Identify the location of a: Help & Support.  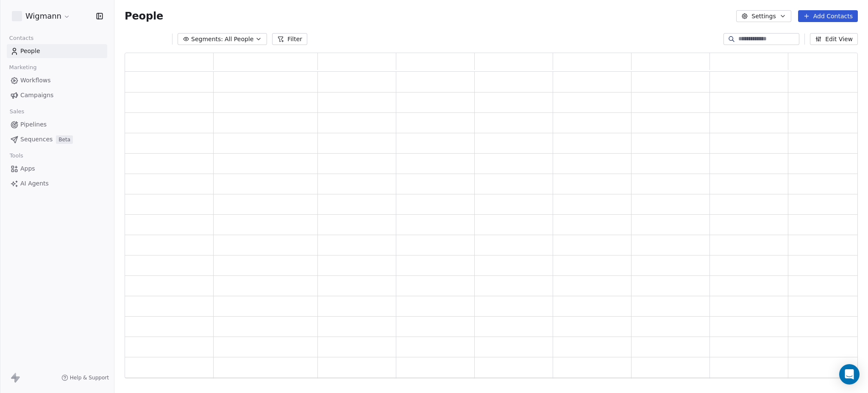
(85, 378).